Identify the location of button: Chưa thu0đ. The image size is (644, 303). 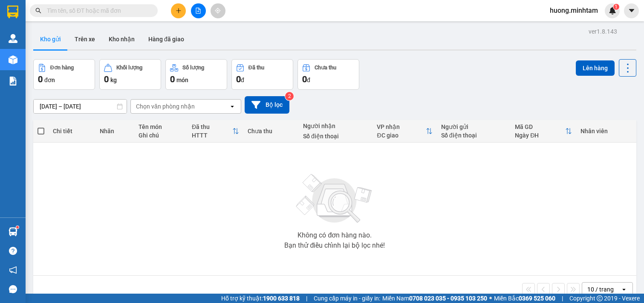
(329, 75).